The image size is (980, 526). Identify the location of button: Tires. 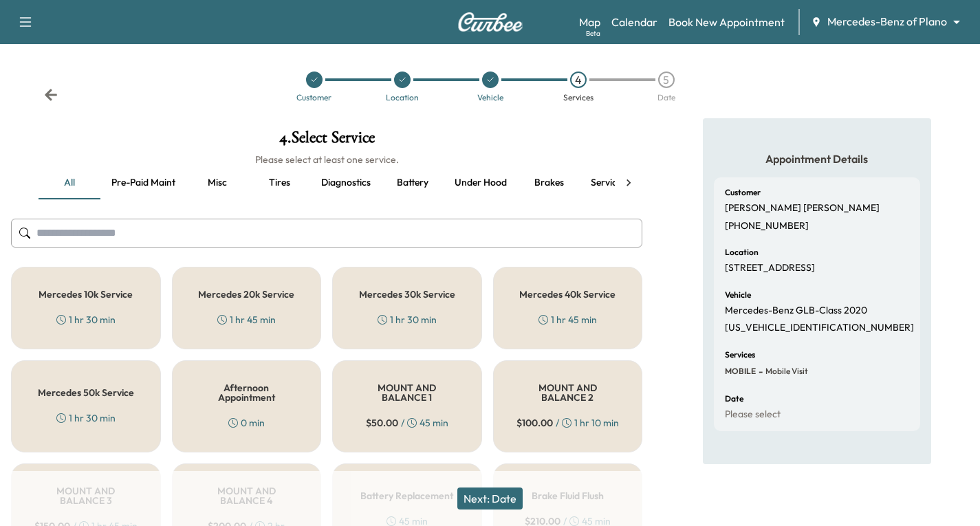
(279, 183).